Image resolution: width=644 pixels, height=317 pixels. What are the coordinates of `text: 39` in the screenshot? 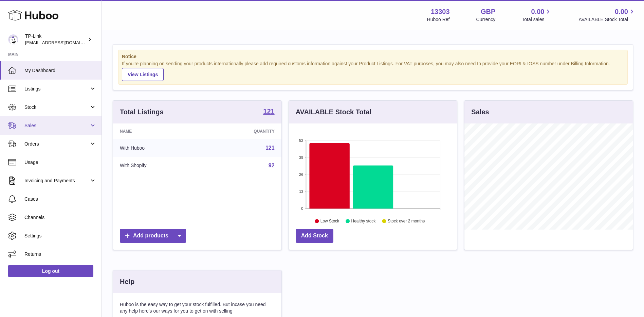 It's located at (301, 157).